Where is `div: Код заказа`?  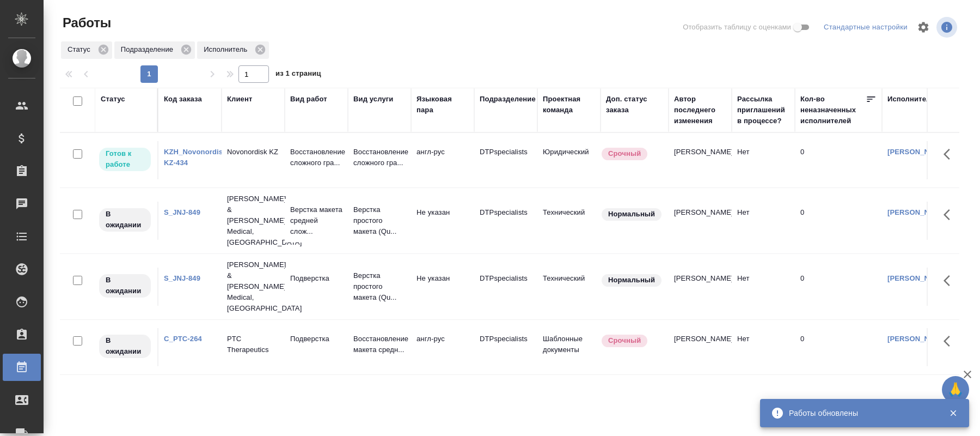 div: Код заказа is located at coordinates (183, 99).